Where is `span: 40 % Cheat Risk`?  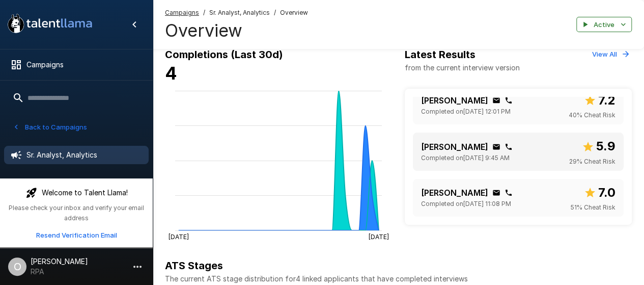 span: 40 % Cheat Risk is located at coordinates (592, 115).